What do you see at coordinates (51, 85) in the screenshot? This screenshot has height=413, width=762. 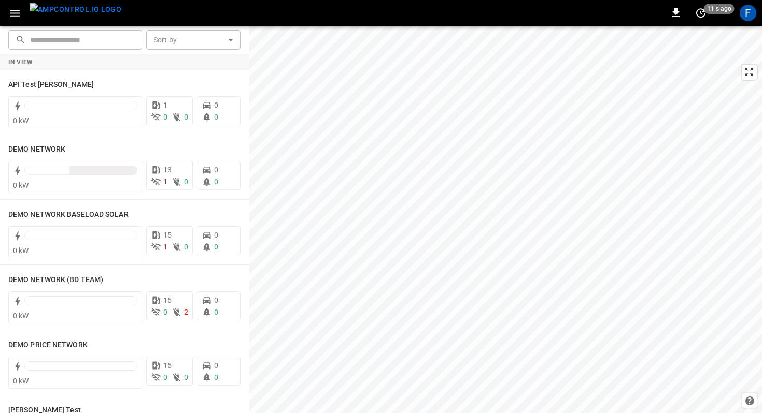 I see `h6: API Test Jonas` at bounding box center [51, 85].